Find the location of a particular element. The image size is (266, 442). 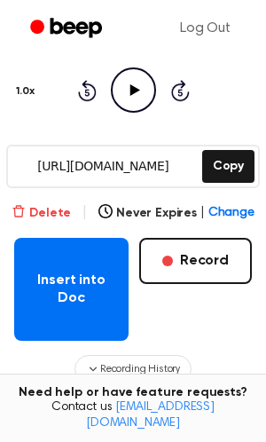

span: Change is located at coordinates (232, 213).